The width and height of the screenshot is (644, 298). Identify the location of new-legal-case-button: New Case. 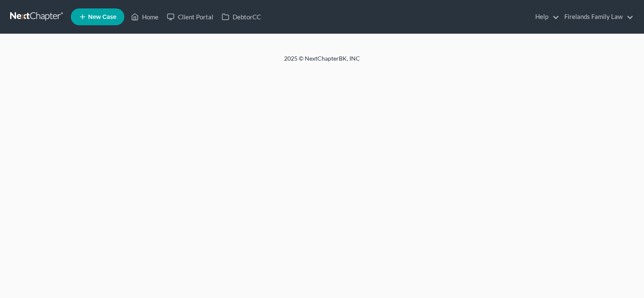
(97, 17).